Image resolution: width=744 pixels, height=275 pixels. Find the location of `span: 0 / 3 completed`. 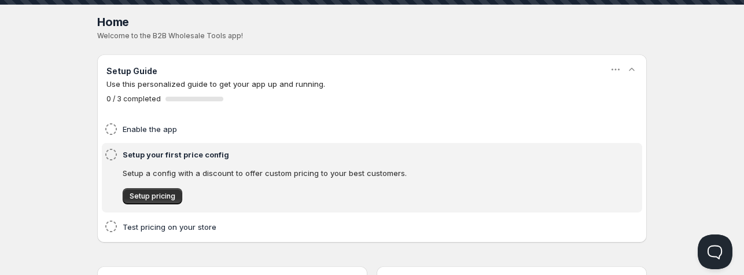

span: 0 / 3 completed is located at coordinates (134, 99).